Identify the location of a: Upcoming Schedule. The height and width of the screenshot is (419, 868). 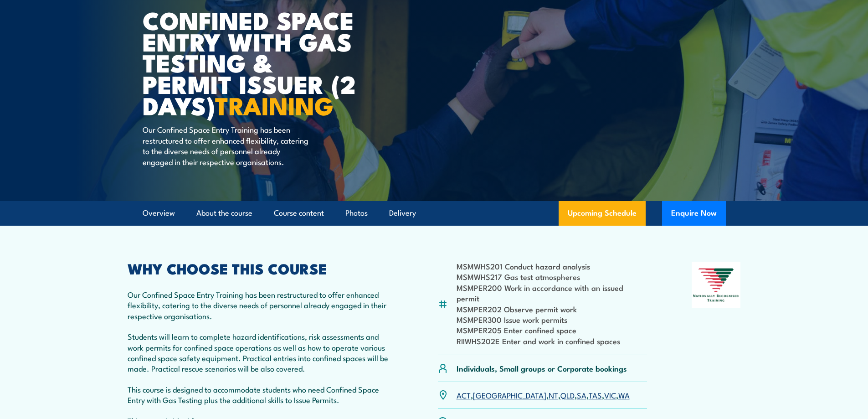
(602, 213).